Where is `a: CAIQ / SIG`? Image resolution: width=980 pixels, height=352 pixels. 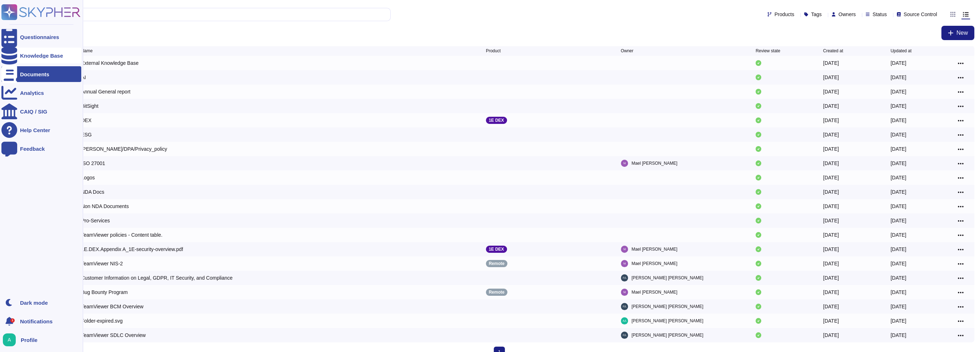
a: CAIQ / SIG is located at coordinates (41, 111).